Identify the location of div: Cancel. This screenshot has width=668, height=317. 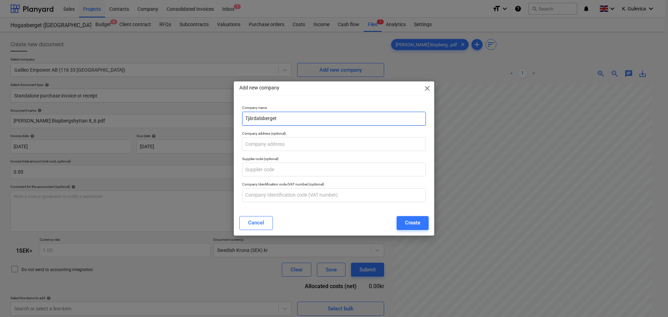
(256, 223).